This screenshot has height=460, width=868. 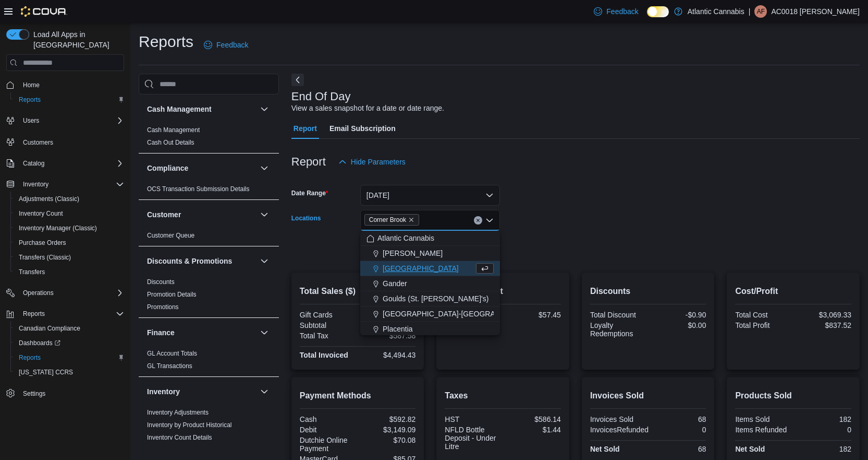 I want to click on h3: Compliance, so click(x=167, y=168).